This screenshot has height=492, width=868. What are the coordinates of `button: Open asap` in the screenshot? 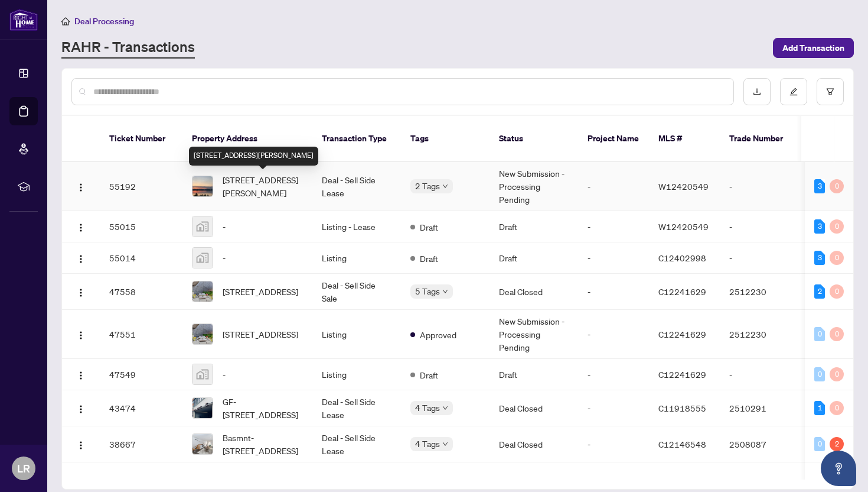 It's located at (839, 469).